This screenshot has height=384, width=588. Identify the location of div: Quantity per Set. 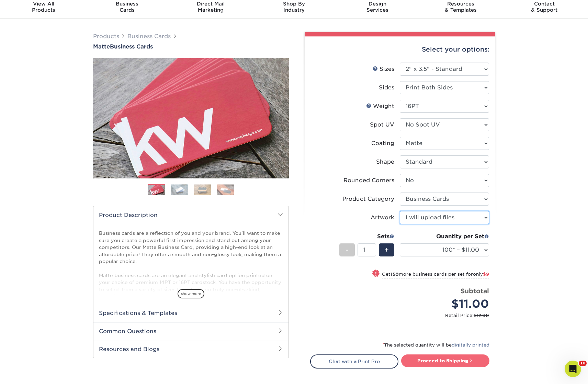
(444, 236).